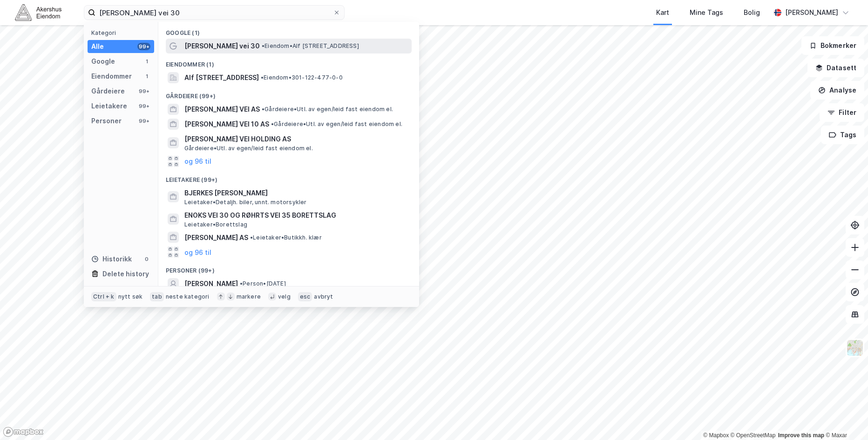  What do you see at coordinates (248, 296) in the screenshot?
I see `div: markere` at bounding box center [248, 296].